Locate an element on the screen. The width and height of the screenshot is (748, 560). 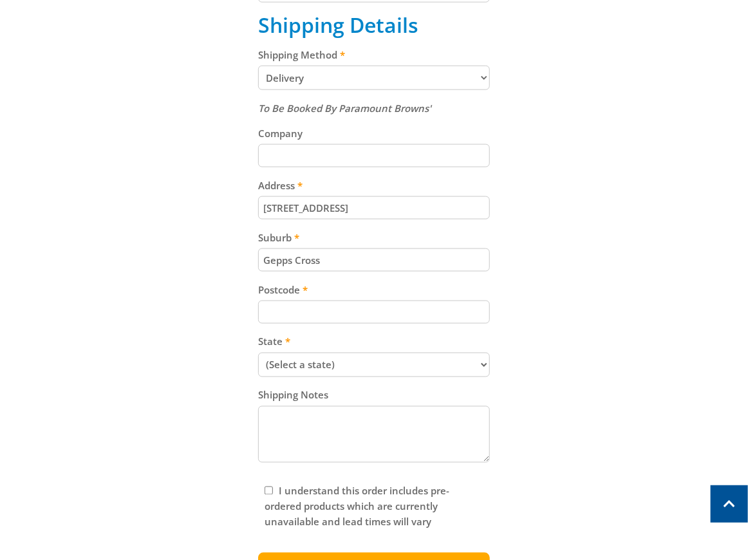
label: Postcode is located at coordinates (373, 290).